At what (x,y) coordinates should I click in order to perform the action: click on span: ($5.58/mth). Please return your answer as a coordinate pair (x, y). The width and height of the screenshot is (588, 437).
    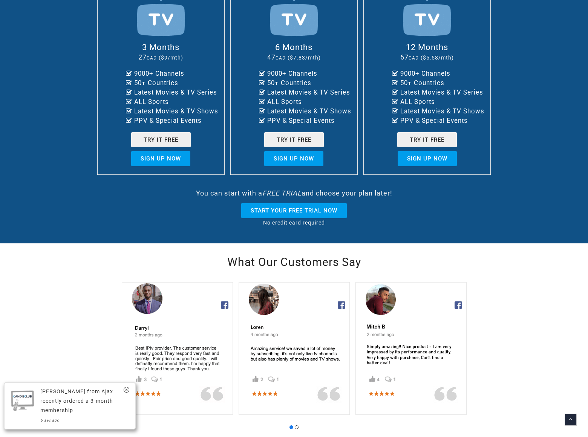
    Looking at the image, I should click on (437, 58).